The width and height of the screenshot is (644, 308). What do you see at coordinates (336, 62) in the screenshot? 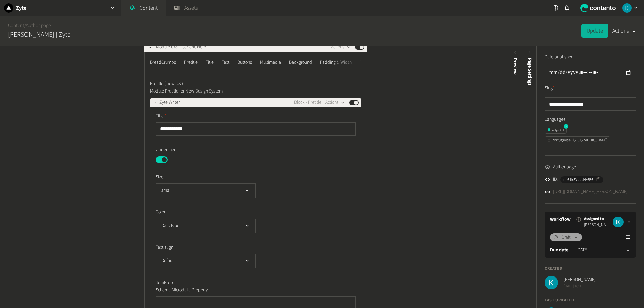
I see `div: Padding & Width` at bounding box center [336, 62].